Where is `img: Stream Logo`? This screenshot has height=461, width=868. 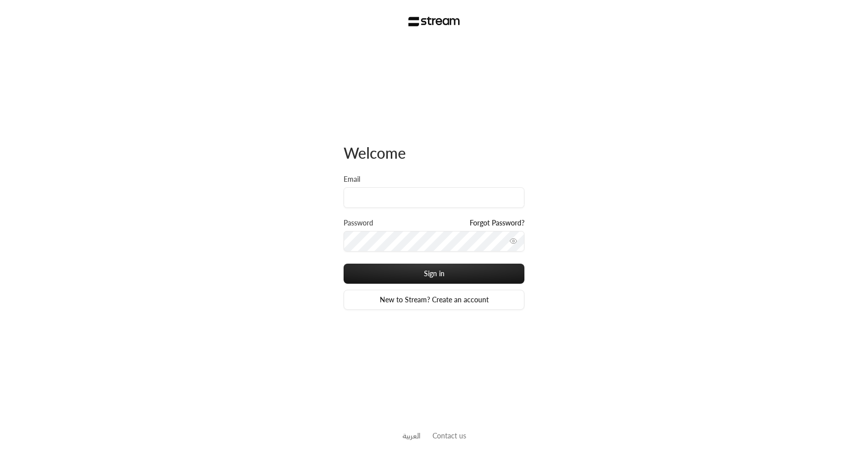
img: Stream Logo is located at coordinates (434, 22).